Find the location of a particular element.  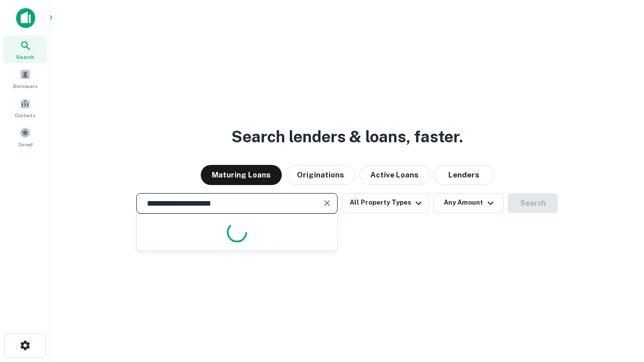

button: Active Loans is located at coordinates (394, 175).